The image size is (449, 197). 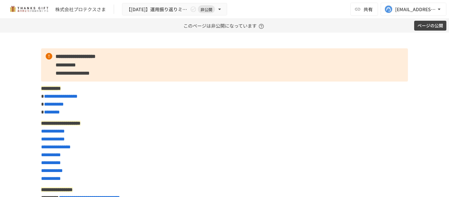 What do you see at coordinates (225, 26) in the screenshot?
I see `p: このページは非公開になっています` at bounding box center [225, 26].